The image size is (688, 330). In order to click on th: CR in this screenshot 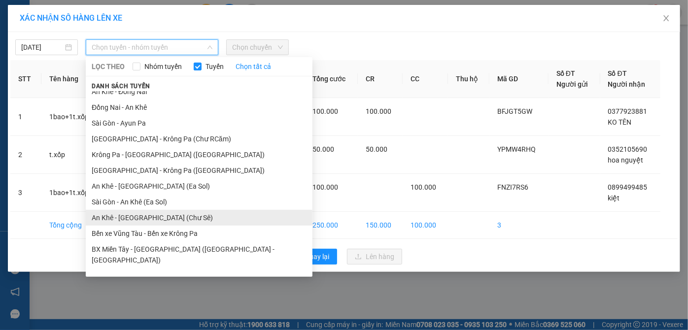, I will do `click(381, 79)`.